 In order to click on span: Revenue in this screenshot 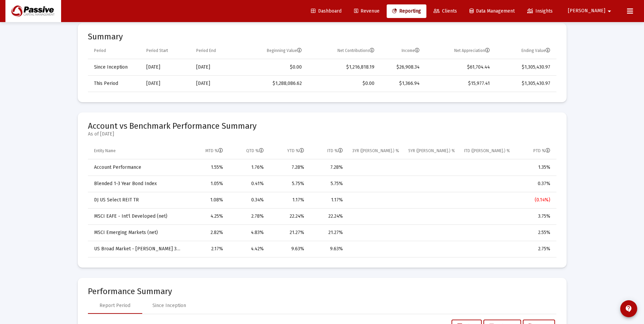, I will do `click(367, 11)`.